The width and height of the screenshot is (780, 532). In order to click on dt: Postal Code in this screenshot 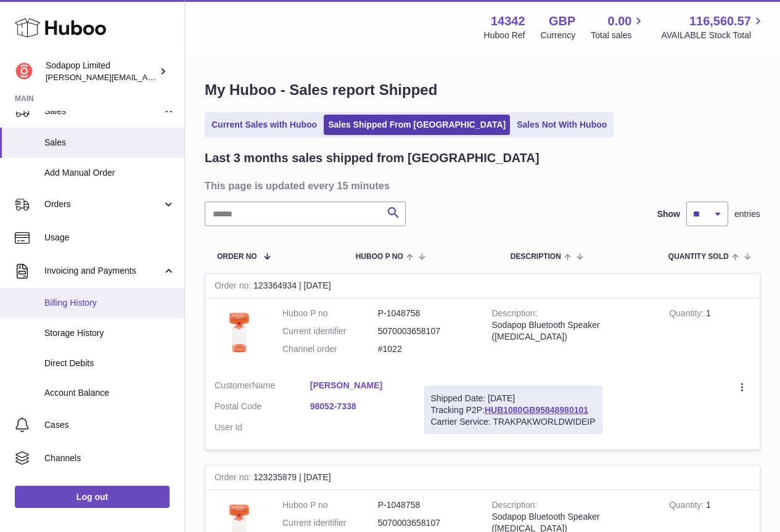, I will do `click(262, 408)`.